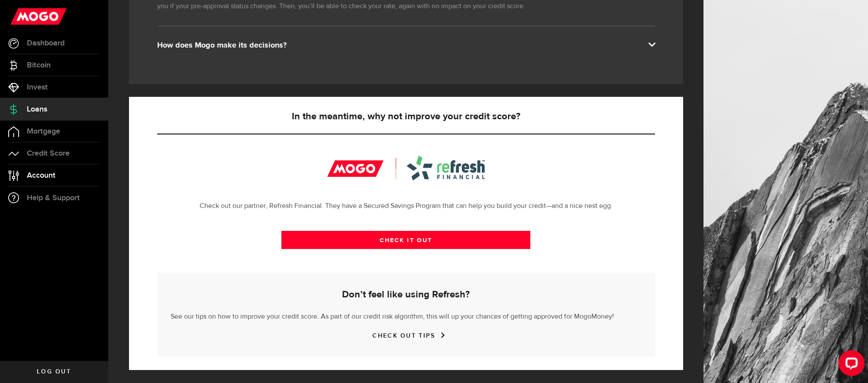 The width and height of the screenshot is (868, 383). I want to click on p: Check out our partner, Refresh Financial. They have a Secured Savings Program that can help you b..., so click(406, 206).